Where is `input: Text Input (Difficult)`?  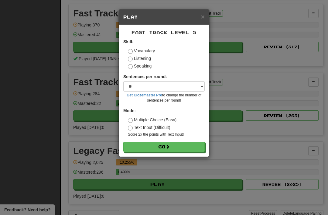
input: Text Input (Difficult) is located at coordinates (130, 128).